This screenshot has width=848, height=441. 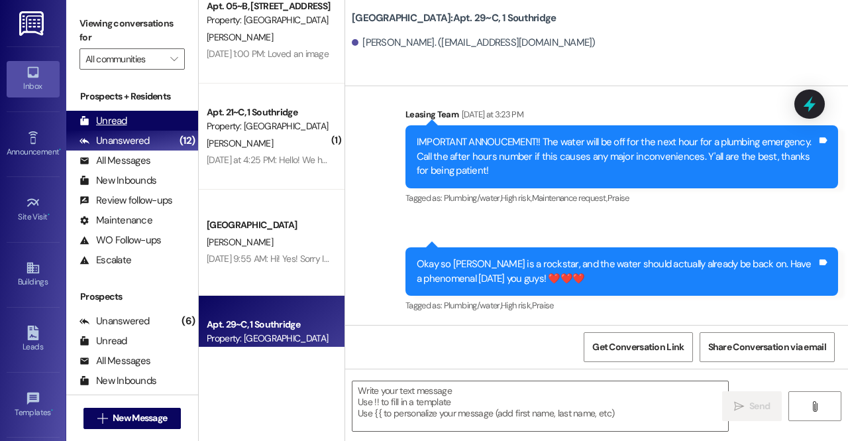 What do you see at coordinates (116, 220) in the screenshot?
I see `div: Maintenance` at bounding box center [116, 220].